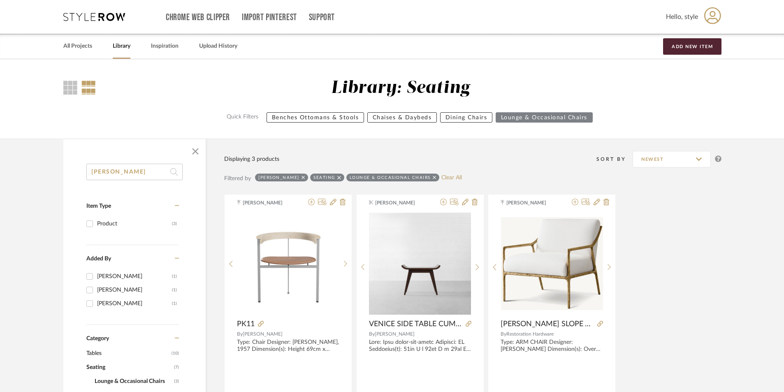 This screenshot has width=784, height=392. Describe the element at coordinates (324, 177) in the screenshot. I see `div: Seating` at that location.